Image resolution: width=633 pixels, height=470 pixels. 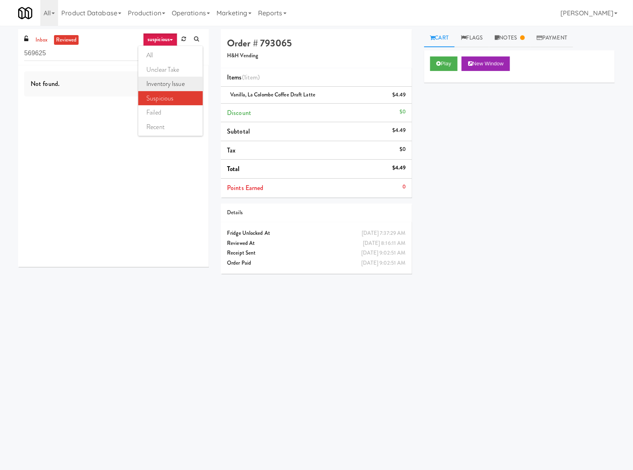 I want to click on span: Subtotal, so click(x=238, y=131).